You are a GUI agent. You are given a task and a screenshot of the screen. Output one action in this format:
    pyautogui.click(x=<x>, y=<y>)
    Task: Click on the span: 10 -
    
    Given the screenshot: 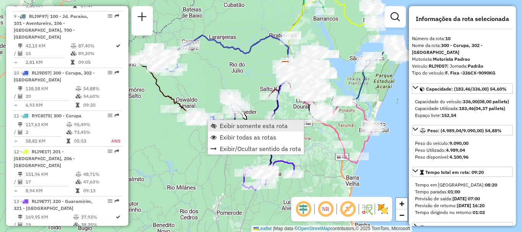 What is the action you would take?
    pyautogui.click(x=54, y=76)
    